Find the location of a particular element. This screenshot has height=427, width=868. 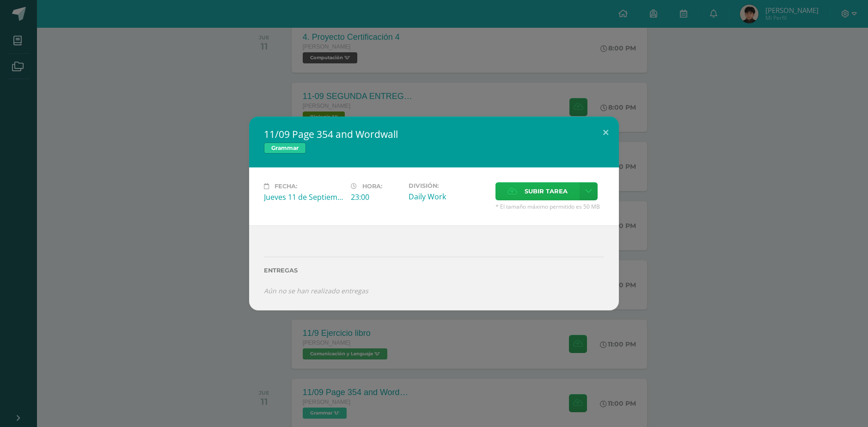

label: Entregas is located at coordinates (434, 270).